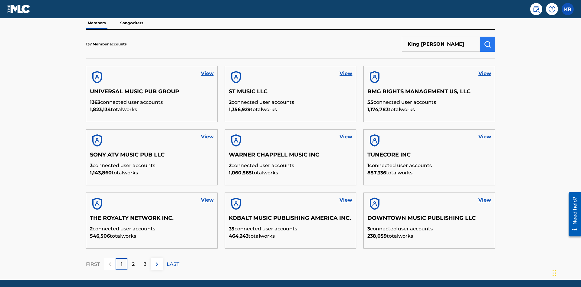 This screenshot has height=287, width=581. Describe the element at coordinates (11, 25) in the screenshot. I see `div: Open Resource Center` at that location.